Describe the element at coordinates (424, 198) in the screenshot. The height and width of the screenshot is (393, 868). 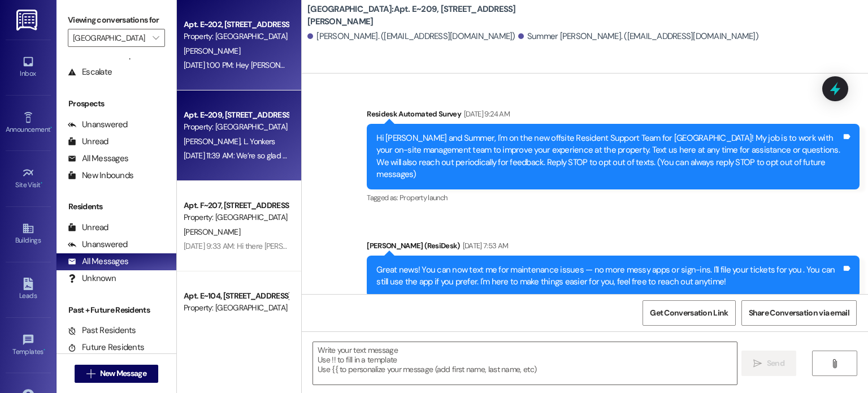
I see `span: Property launch` at that location.